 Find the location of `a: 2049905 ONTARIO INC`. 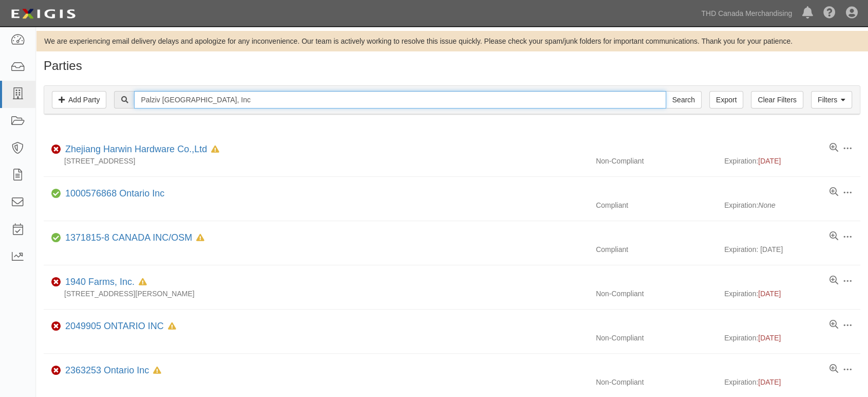

a: 2049905 ONTARIO INC is located at coordinates (115, 325).